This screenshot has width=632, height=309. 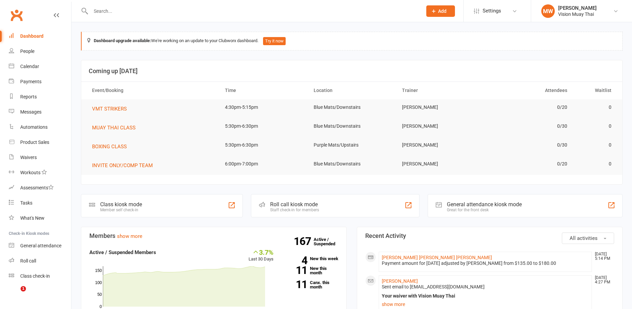 What do you see at coordinates (352, 145) in the screenshot?
I see `td: Purple Mats/Upstairs` at bounding box center [352, 145].